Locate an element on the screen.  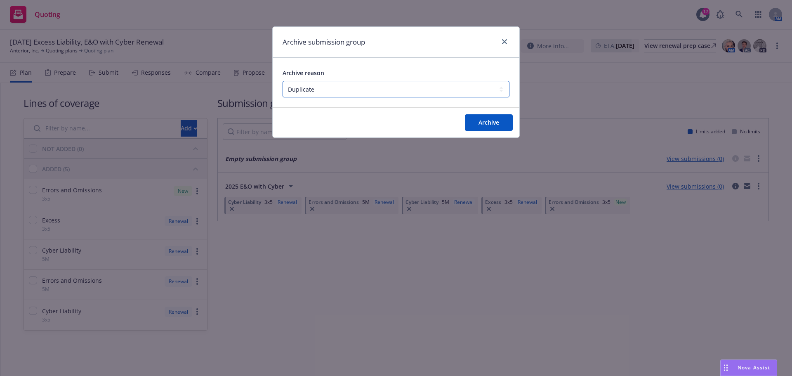
span: Archive is located at coordinates (489, 122).